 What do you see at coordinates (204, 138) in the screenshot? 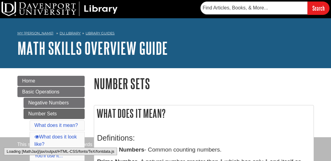
I see `h3: Definitions:` at bounding box center [204, 138].